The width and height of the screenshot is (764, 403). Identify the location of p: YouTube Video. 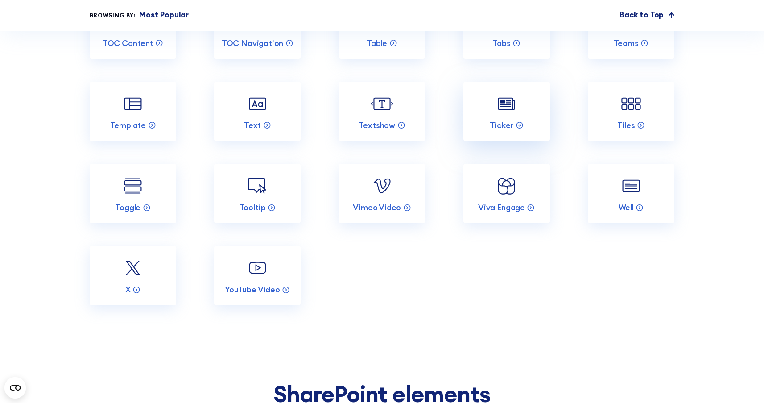
(252, 289).